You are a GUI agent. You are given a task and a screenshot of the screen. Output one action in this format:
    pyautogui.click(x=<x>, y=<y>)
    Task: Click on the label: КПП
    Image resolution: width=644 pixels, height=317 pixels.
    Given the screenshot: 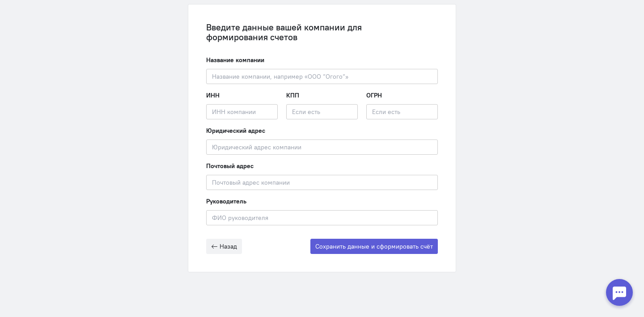 What is the action you would take?
    pyautogui.click(x=293, y=95)
    